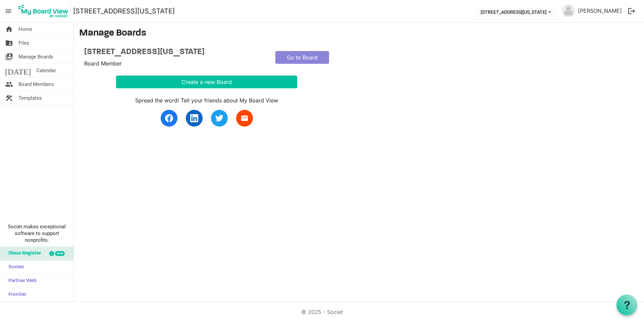 This screenshot has height=322, width=644. What do you see at coordinates (16, 295) in the screenshot?
I see `span: Frontier` at bounding box center [16, 295].